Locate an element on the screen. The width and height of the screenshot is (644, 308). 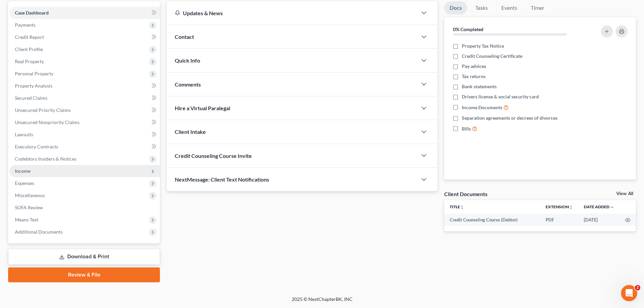
span: Credit Report is located at coordinates (29, 36).